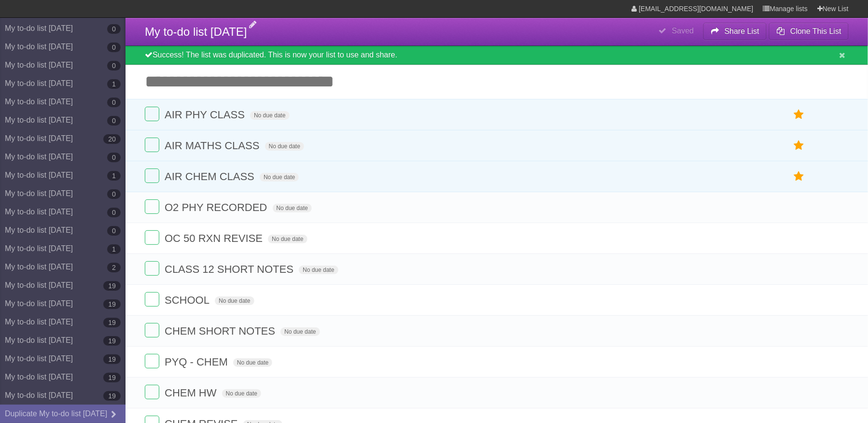 Image resolution: width=868 pixels, height=423 pixels. I want to click on b: Clone This List, so click(816, 31).